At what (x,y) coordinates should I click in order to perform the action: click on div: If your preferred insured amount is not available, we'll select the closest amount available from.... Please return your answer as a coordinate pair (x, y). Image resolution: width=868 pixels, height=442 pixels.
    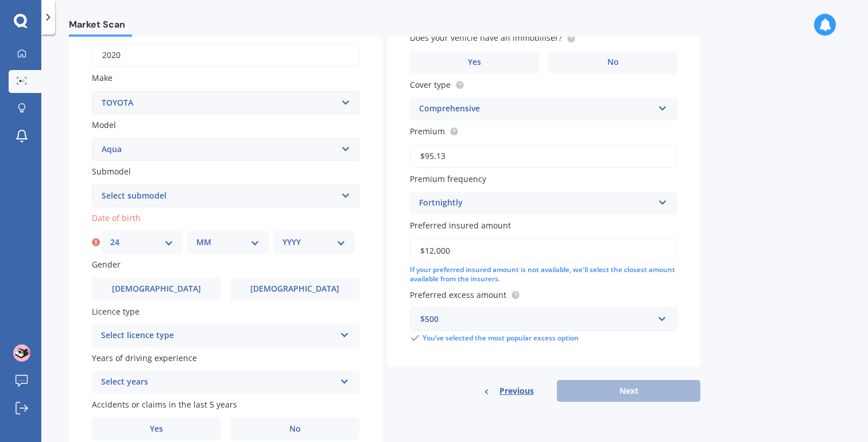
    Looking at the image, I should click on (544, 275).